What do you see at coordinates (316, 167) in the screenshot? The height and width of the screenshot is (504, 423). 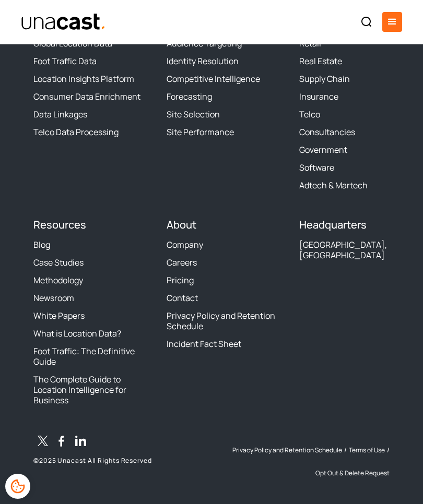 I see `a: Software` at bounding box center [316, 167].